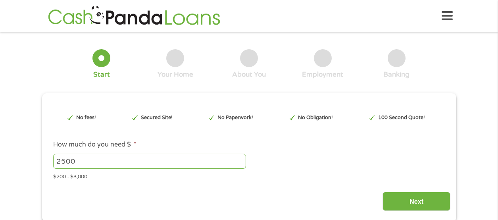 Image resolution: width=498 pixels, height=220 pixels. What do you see at coordinates (175, 75) in the screenshot?
I see `div: Your Home` at bounding box center [175, 75].